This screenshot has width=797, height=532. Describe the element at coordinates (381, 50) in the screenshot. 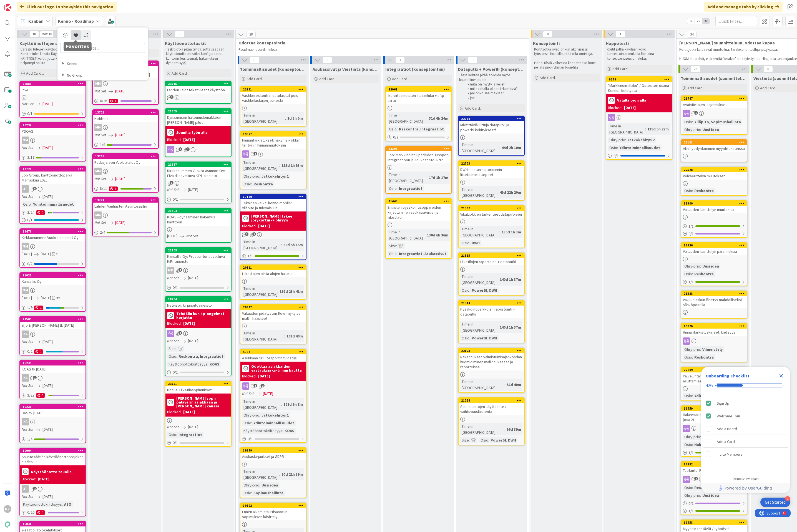

I see `p: Roadmap -boardin Inbox` at that location.